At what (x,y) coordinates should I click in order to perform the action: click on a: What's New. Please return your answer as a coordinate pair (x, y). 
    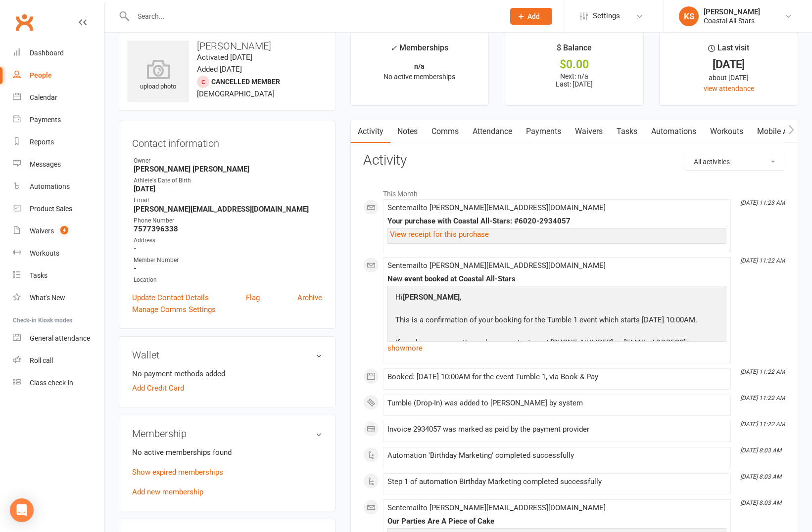
    Looking at the image, I should click on (58, 297).